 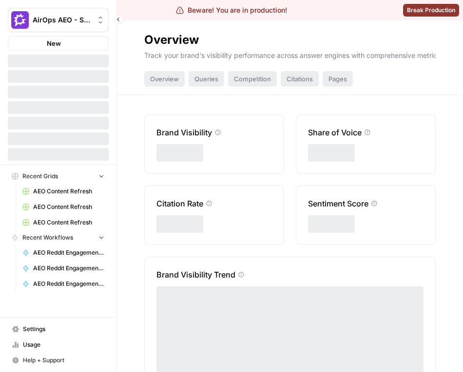 I want to click on button: Recent Grids, so click(x=58, y=176).